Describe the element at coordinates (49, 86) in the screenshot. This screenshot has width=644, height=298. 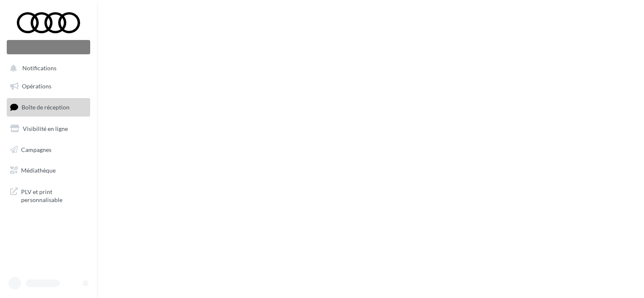
I see `a: Opérations` at that location.